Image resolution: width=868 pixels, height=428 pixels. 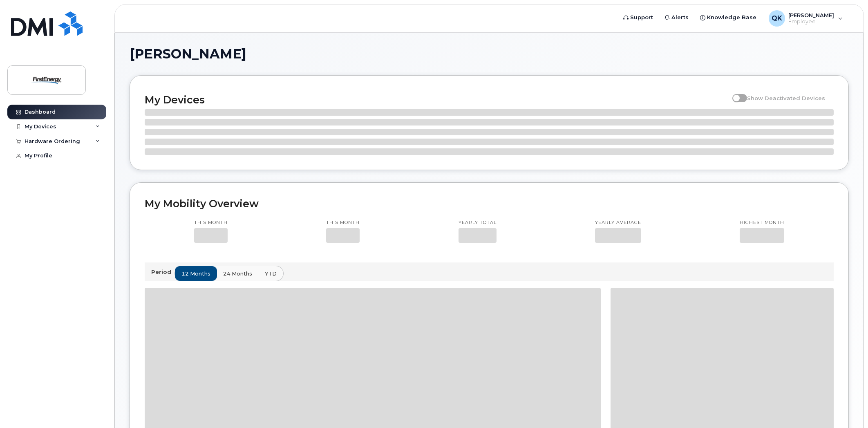 I want to click on span: 24 months, so click(x=237, y=274).